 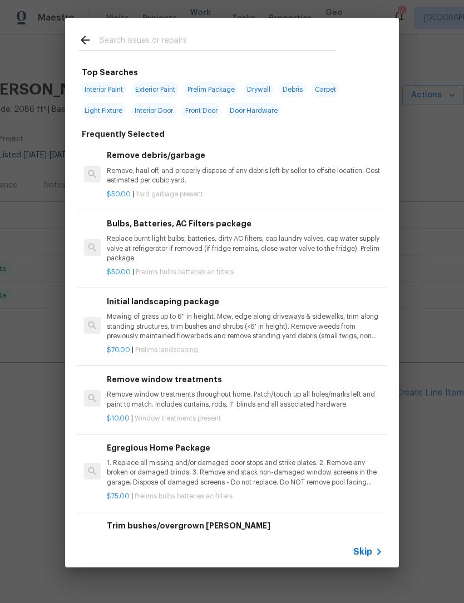 I want to click on p: Replace burnt light bulbs, batteries, dirty AC filters, cap laundry valves, cap water supply valv..., so click(x=245, y=248).